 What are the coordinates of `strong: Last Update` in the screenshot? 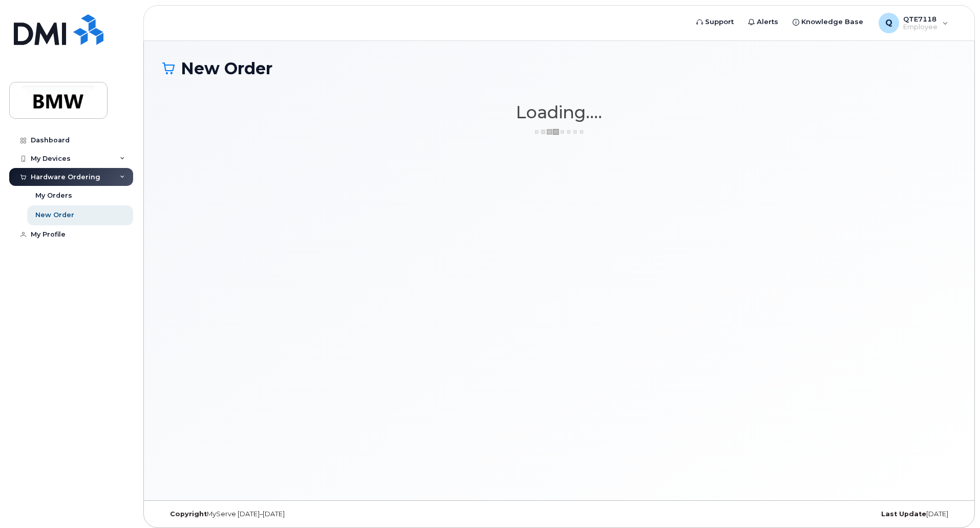 It's located at (904, 513).